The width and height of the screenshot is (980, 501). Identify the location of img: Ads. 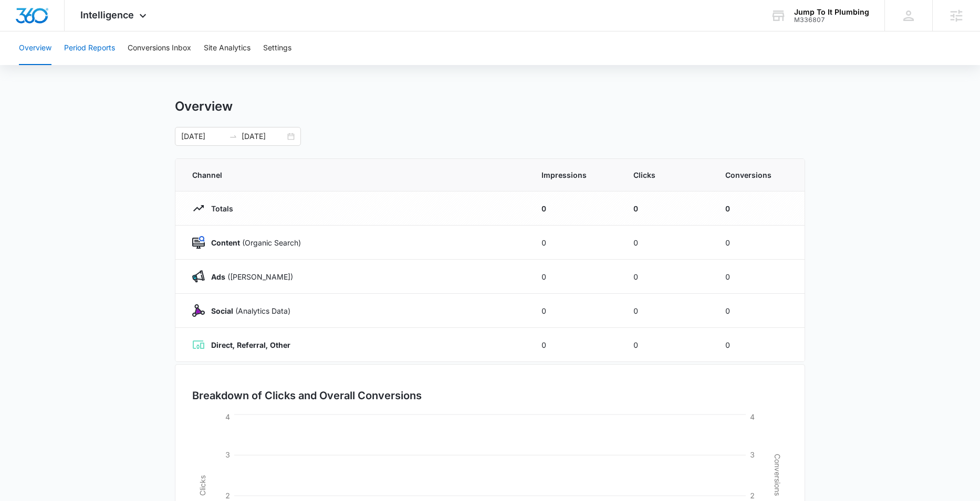
(199, 277).